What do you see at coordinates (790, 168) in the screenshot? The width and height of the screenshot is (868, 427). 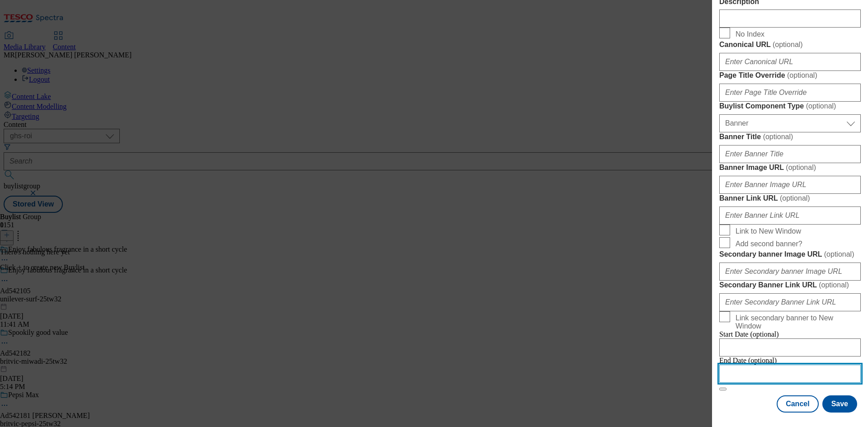 I see `label: Banner Image URL` at bounding box center [790, 168].